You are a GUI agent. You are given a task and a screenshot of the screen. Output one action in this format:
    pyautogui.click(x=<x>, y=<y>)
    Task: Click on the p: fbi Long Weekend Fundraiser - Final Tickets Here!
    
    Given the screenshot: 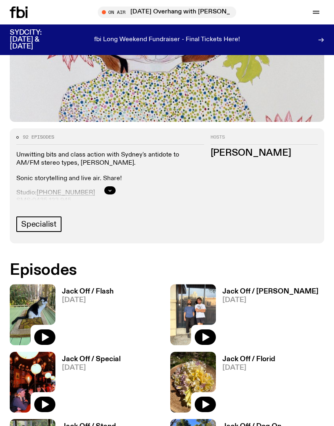 What is the action you would take?
    pyautogui.click(x=167, y=40)
    